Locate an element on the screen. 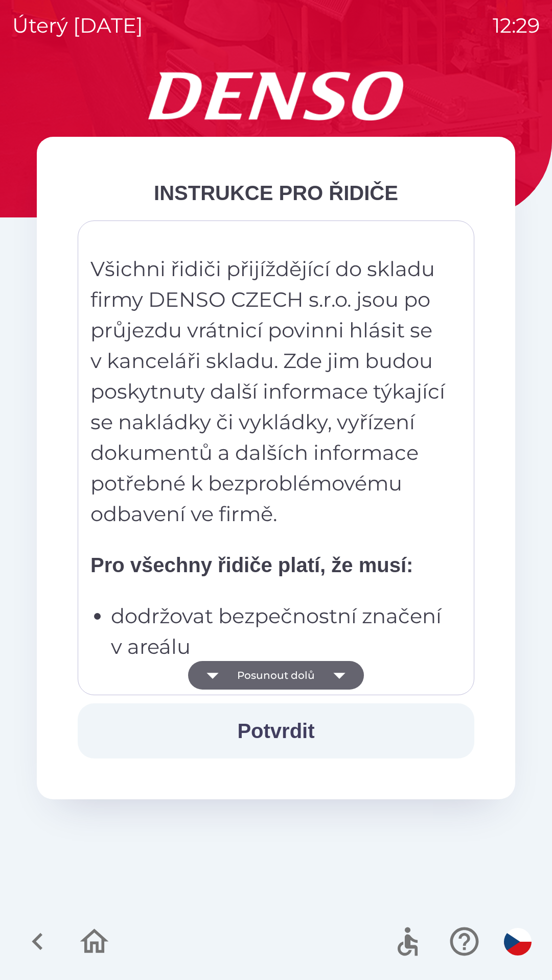 The width and height of the screenshot is (552, 980). p: dodržovat bezpečnostní značení v areálu is located at coordinates (279, 631).